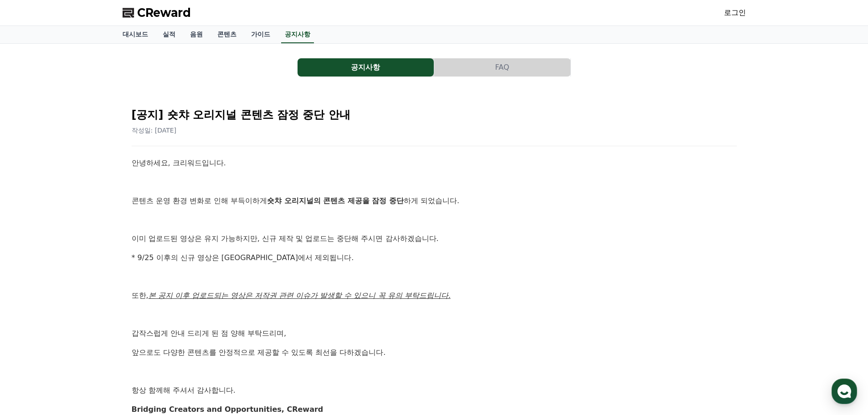  What do you see at coordinates (335, 201) in the screenshot?
I see `strong: 숏챠 오리지널의 콘텐츠 제공을 잠정 중단` at bounding box center [335, 201].